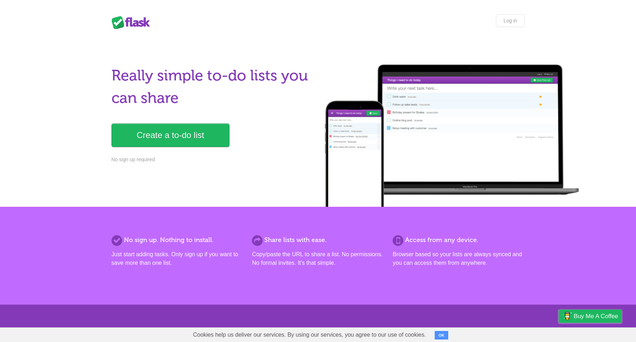  What do you see at coordinates (133, 22) in the screenshot?
I see `div: Flask Lists` at bounding box center [133, 22].